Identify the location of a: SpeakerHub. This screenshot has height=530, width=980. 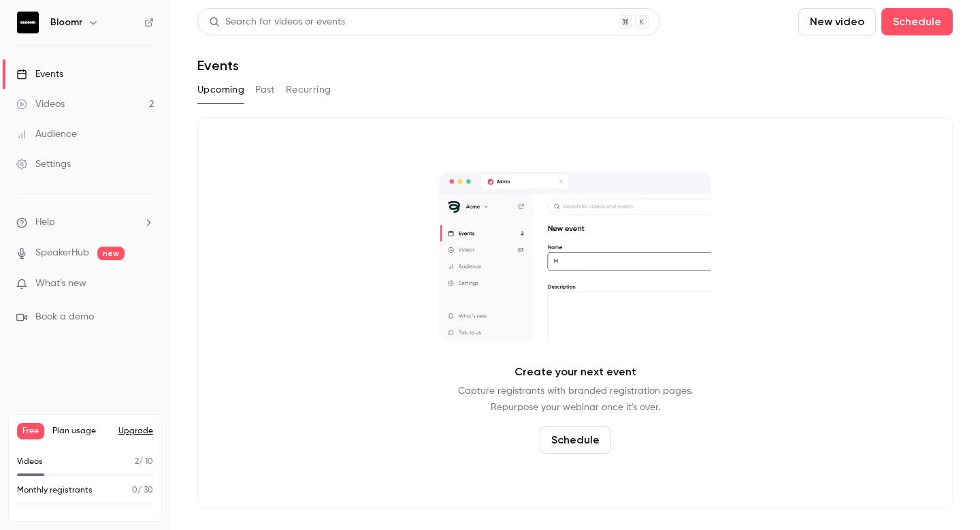
(62, 253).